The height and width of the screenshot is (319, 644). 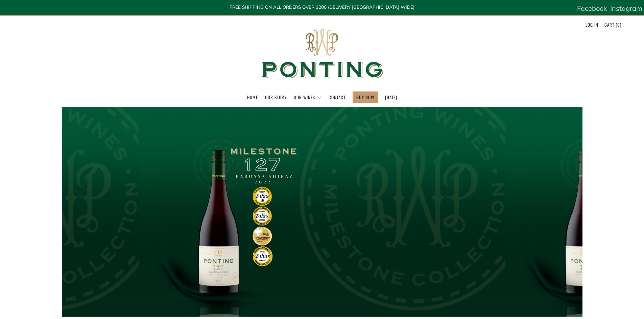 I want to click on span: 0, so click(x=619, y=25).